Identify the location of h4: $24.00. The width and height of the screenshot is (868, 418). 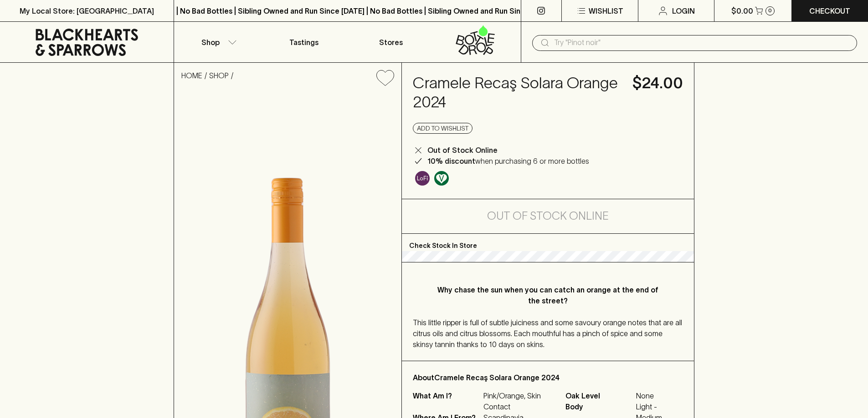
(658, 83).